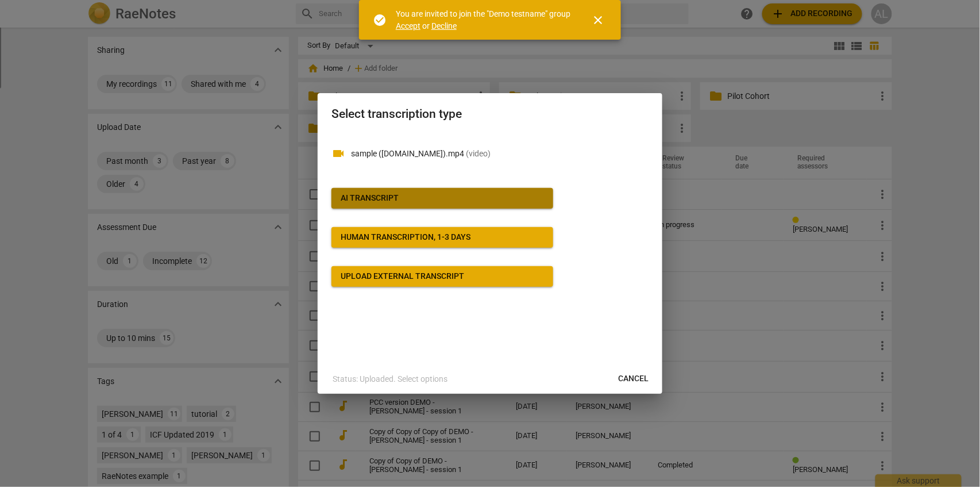  Describe the element at coordinates (478, 153) in the screenshot. I see `span: ( video )` at that location.